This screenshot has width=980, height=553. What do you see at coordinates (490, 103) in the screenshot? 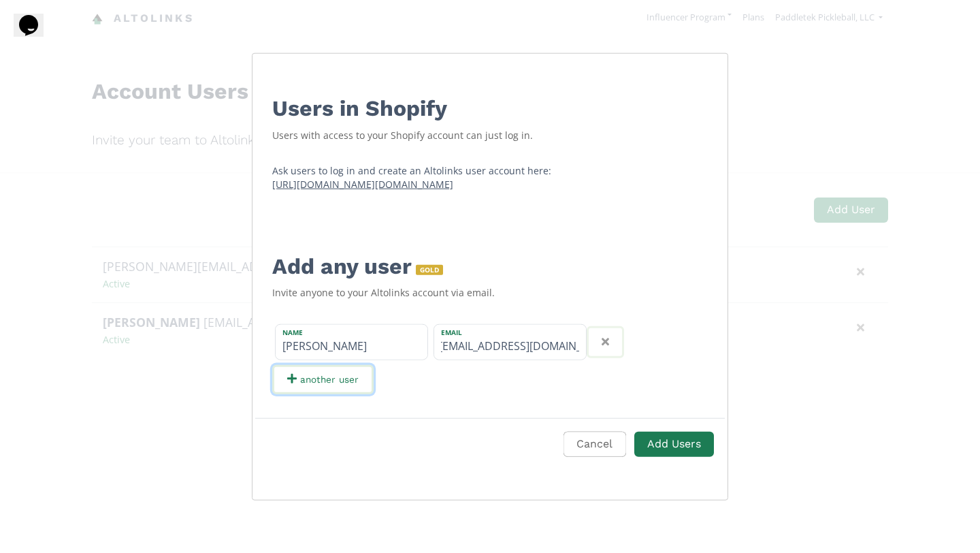
I see `div: Users in Shopify` at bounding box center [490, 103].